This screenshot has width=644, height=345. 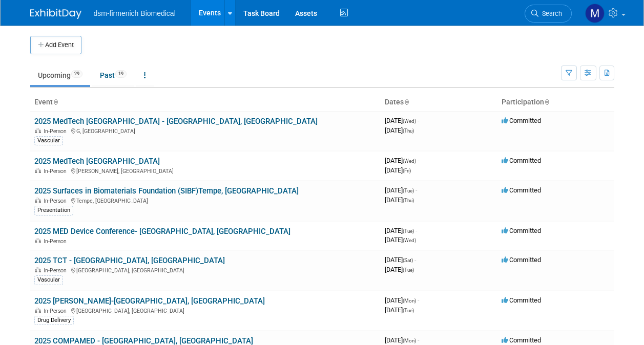 I want to click on span: Search, so click(x=550, y=13).